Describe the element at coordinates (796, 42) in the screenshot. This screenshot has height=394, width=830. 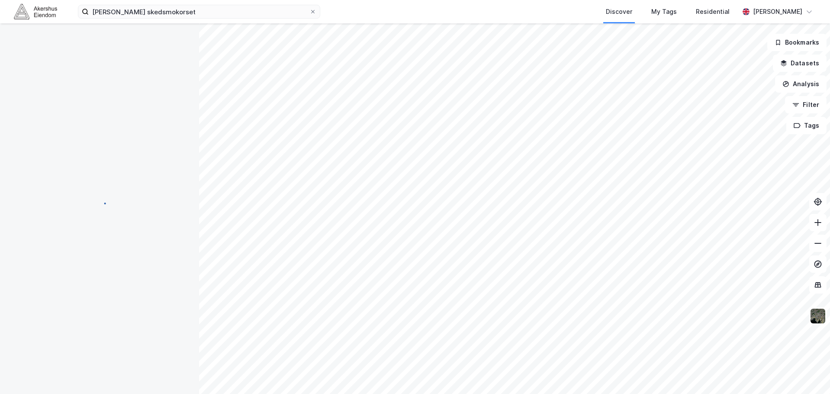
I see `button: Bookmarks` at that location.